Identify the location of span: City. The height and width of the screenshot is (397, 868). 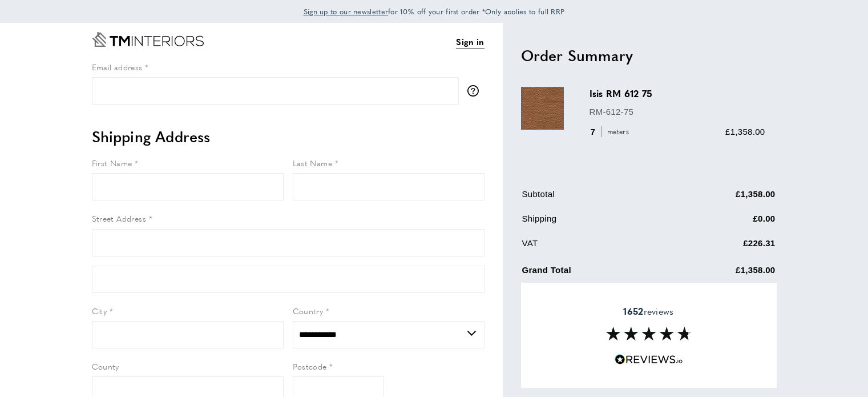
(99, 310).